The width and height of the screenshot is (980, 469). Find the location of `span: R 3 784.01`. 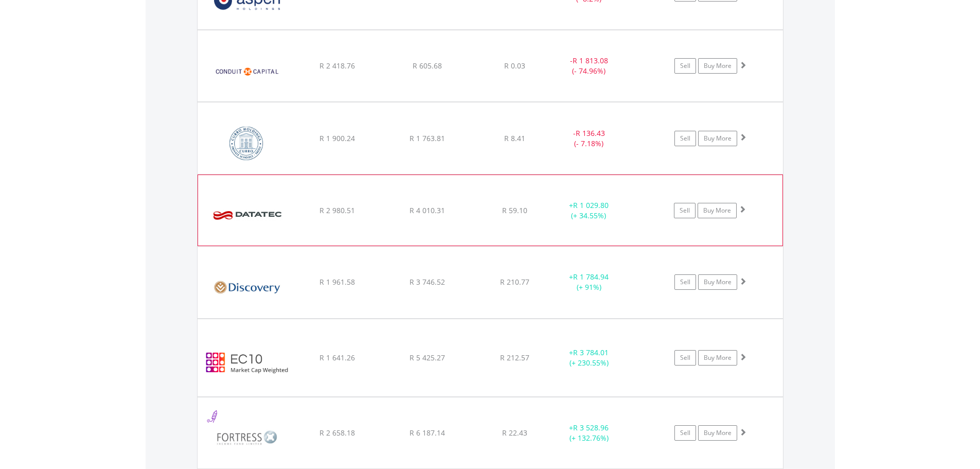

span: R 3 784.01 is located at coordinates (590, 352).